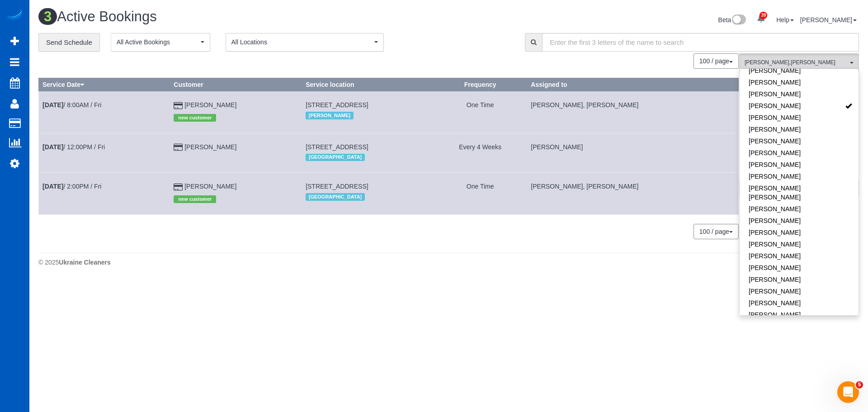  Describe the element at coordinates (633, 85) in the screenshot. I see `th: Assigned to` at that location.